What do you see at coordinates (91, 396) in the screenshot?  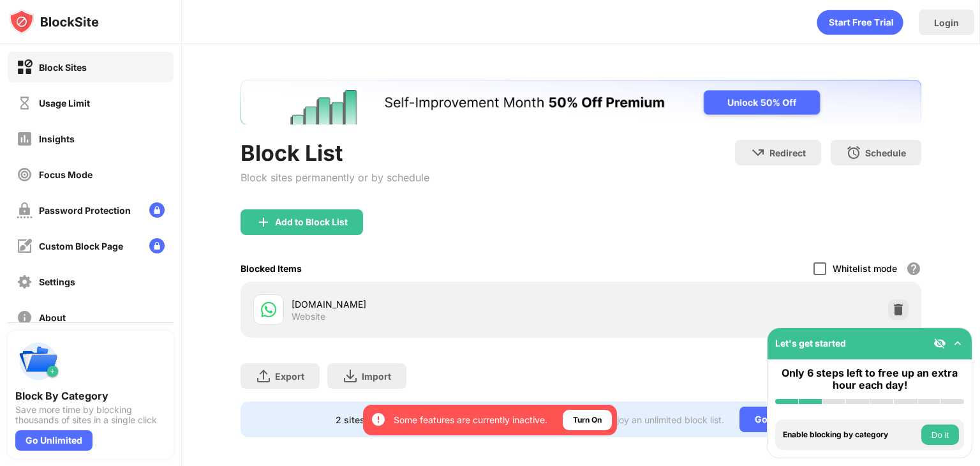 I see `div: Block By Category` at bounding box center [91, 396].